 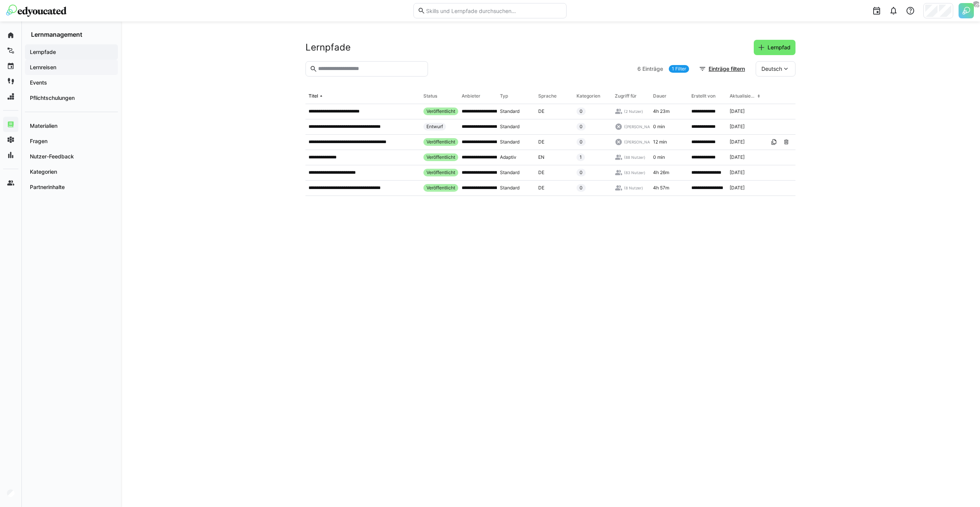 What do you see at coordinates (779, 47) in the screenshot?
I see `span: Lernpfad` at bounding box center [779, 47].